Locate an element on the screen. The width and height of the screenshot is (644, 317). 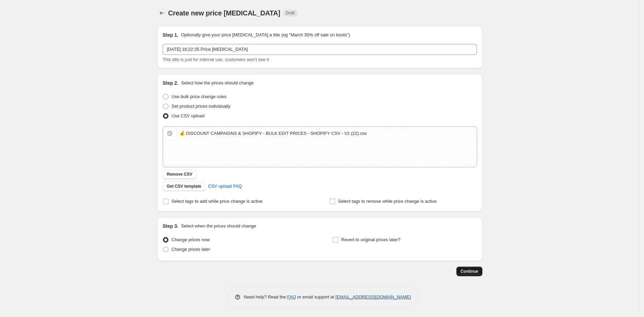
span: Get CSV template is located at coordinates (184, 186).